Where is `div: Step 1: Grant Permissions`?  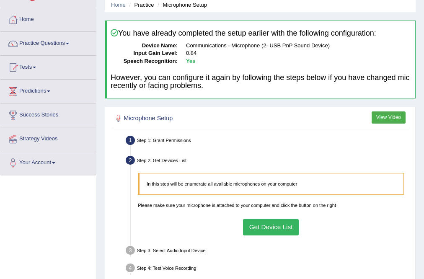
div: Step 1: Grant Permissions is located at coordinates (267, 141).